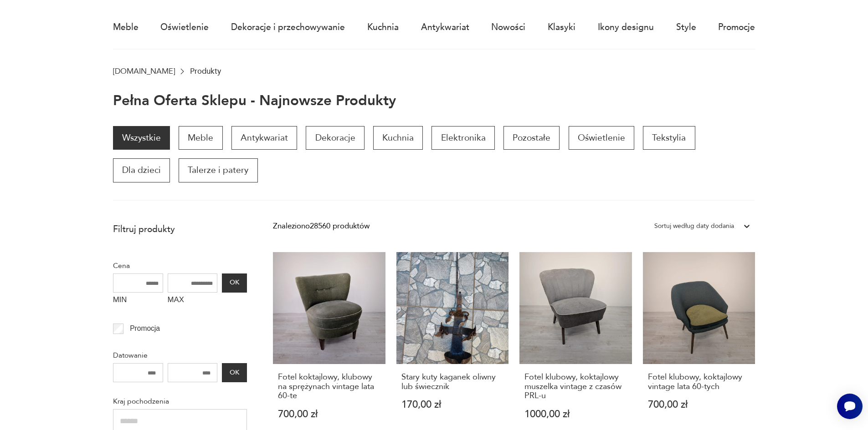  What do you see at coordinates (180, 401) in the screenshot?
I see `p: Kraj pochodzenia` at bounding box center [180, 401].